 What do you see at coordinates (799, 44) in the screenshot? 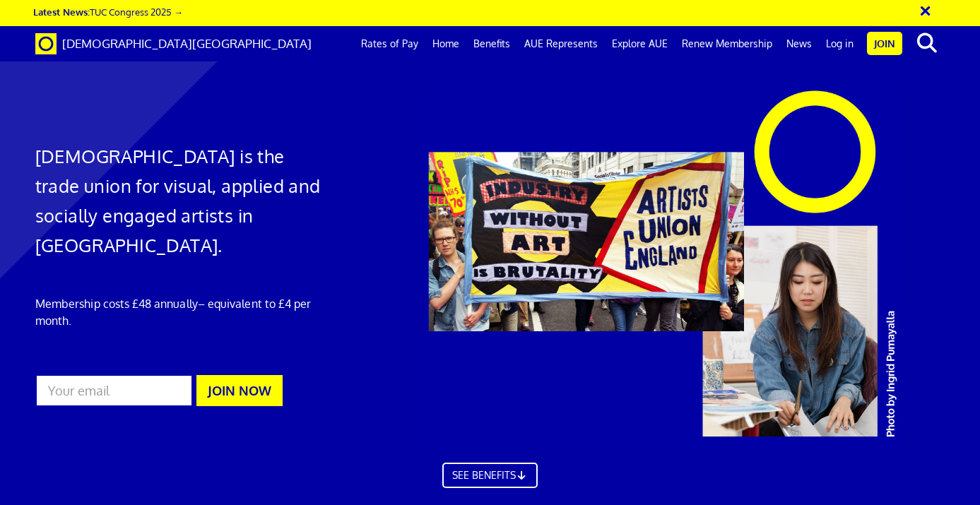
I see `a: News` at bounding box center [799, 44].